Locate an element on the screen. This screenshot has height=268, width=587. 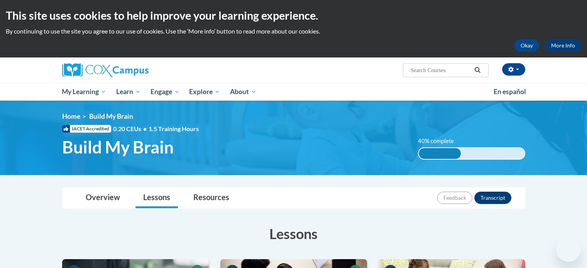
input: Search Courses is located at coordinates (441, 70).